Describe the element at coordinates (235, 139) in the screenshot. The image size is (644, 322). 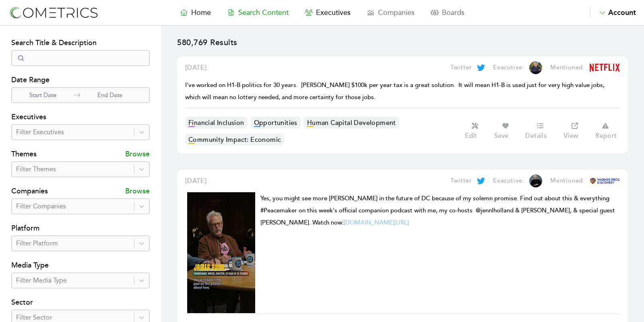
I see `a: Community Impact: Economic` at that location.